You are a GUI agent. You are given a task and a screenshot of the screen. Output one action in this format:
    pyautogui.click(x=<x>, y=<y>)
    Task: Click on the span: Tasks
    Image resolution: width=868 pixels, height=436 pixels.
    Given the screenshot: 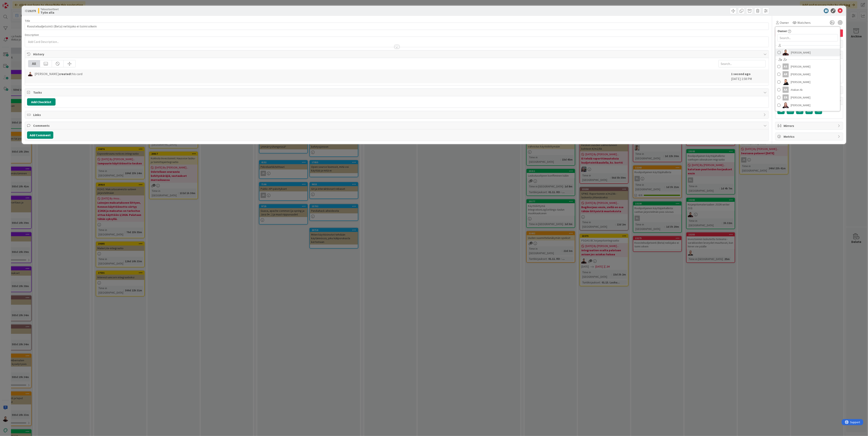 What is the action you would take?
    pyautogui.click(x=397, y=93)
    